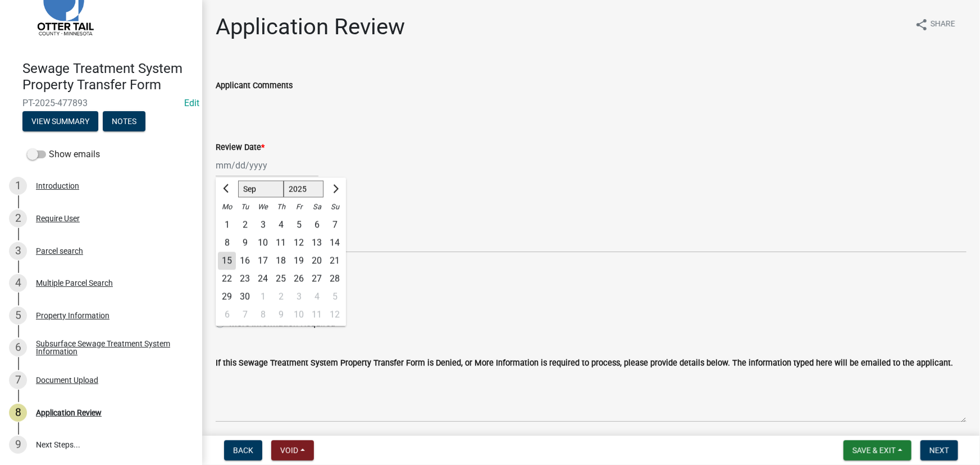  What do you see at coordinates (281, 261) in the screenshot?
I see `div: Thursday, September 18, 2025` at bounding box center [281, 261].